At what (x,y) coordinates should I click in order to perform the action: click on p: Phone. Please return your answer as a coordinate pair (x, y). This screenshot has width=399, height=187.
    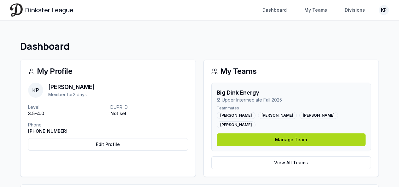
    Looking at the image, I should click on (67, 125).